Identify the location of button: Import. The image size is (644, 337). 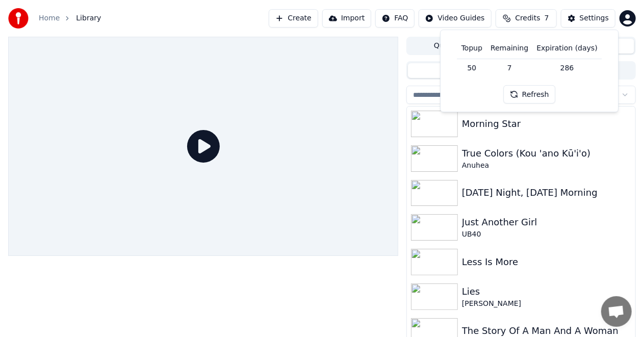
(347, 18).